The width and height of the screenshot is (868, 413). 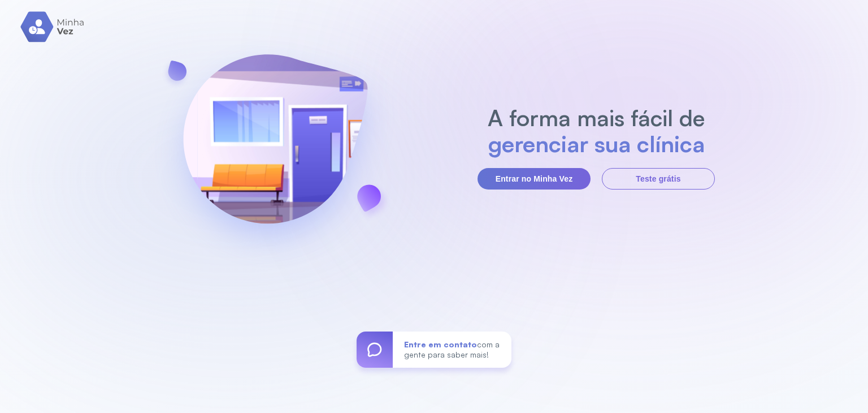 I want to click on button: Teste grátis, so click(x=658, y=179).